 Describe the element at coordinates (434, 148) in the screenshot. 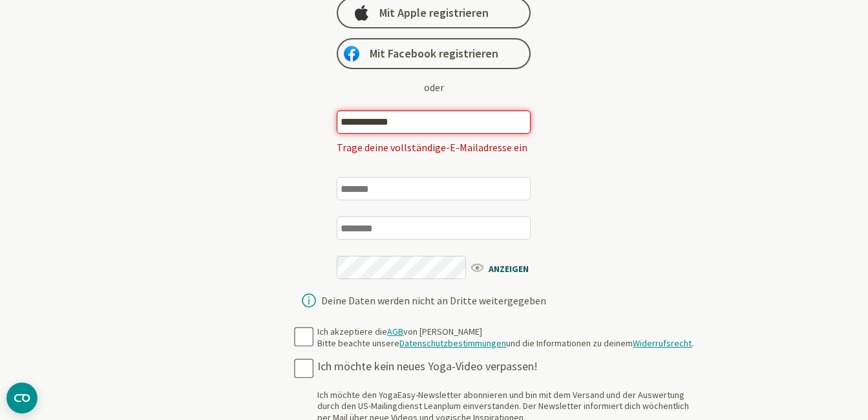

I see `p: Trage deine vollständige-E-Mailadresse ein` at that location.